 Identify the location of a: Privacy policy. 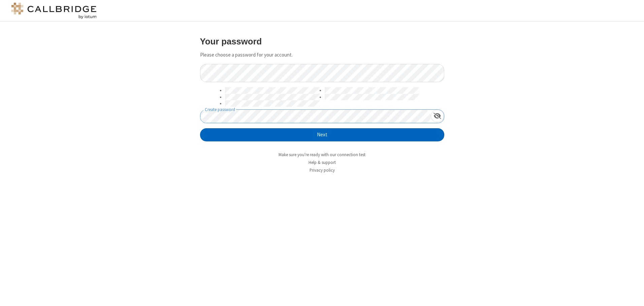
(322, 170).